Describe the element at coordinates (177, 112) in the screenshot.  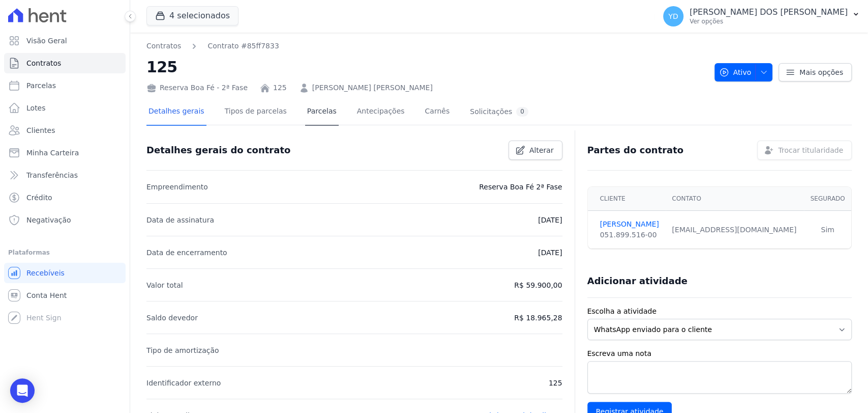
I see `a: Detalhes gerais` at that location.